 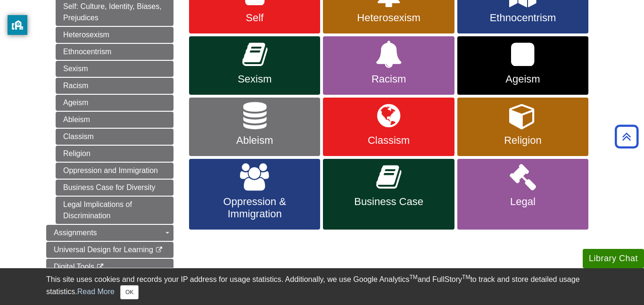 What do you see at coordinates (96, 291) in the screenshot?
I see `a: Read More` at bounding box center [96, 291].